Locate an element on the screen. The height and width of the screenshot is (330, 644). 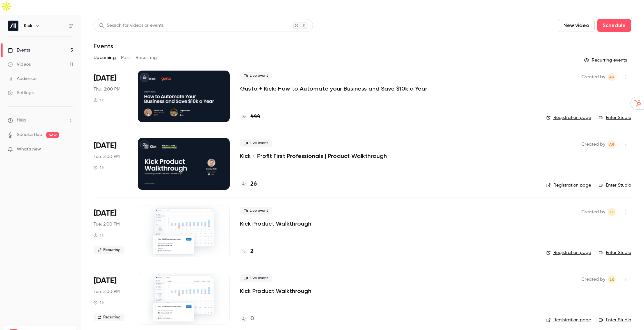
div: Settings is located at coordinates (21, 93).